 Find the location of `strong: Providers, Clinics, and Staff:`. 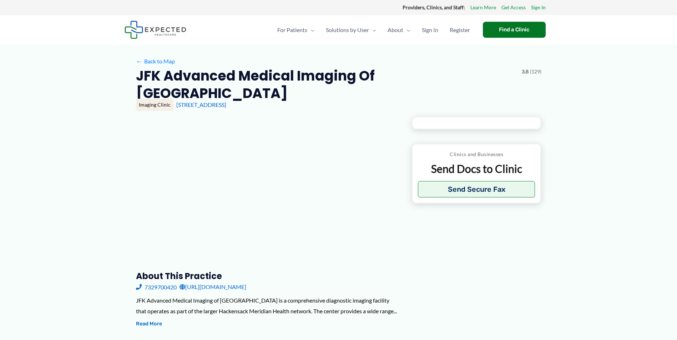

strong: Providers, Clinics, and Staff: is located at coordinates (434, 7).